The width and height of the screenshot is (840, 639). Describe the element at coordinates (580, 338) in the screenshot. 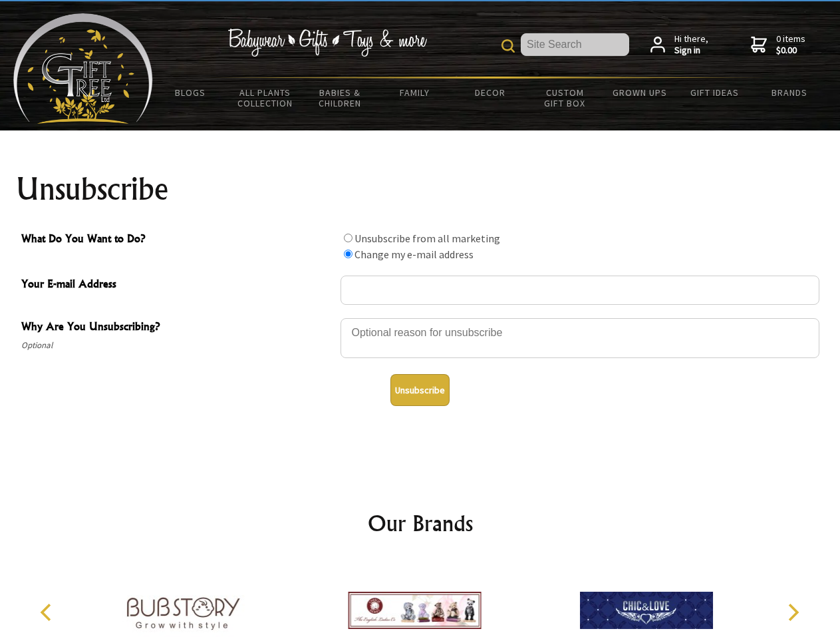

I see `textarea: Why Are You Unsubscribing?` at that location.